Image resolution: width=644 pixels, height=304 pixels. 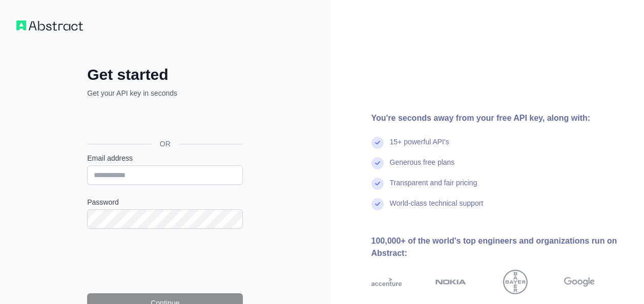 What do you see at coordinates (165, 158) in the screenshot?
I see `label: Email address` at bounding box center [165, 158].